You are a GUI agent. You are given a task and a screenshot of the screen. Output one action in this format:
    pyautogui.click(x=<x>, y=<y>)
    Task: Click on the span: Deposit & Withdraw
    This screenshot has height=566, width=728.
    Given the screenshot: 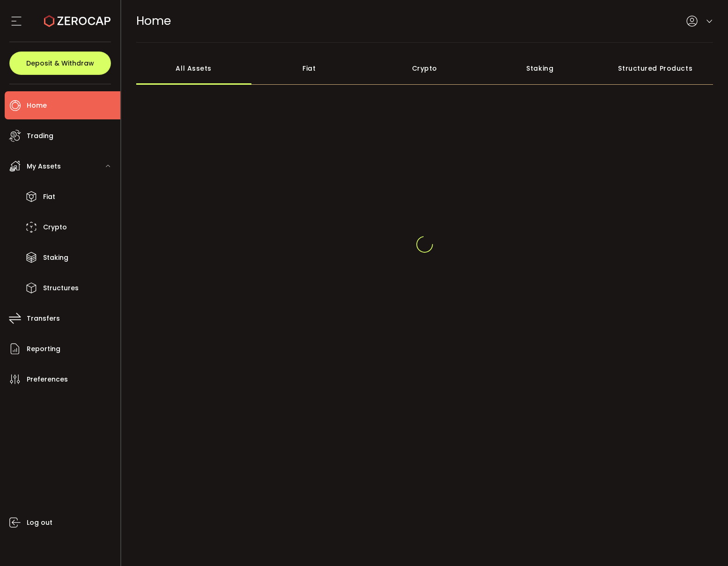 What is the action you would take?
    pyautogui.click(x=60, y=63)
    